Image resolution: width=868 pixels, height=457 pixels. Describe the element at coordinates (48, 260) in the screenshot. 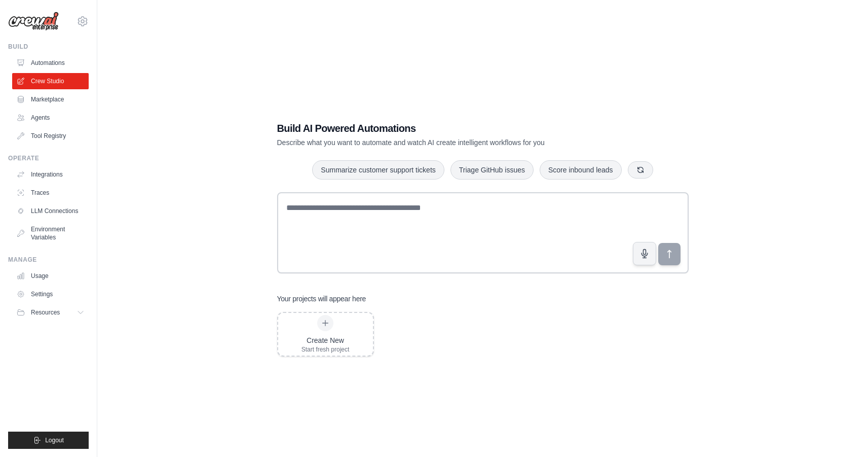

I see `div: Manage` at that location.